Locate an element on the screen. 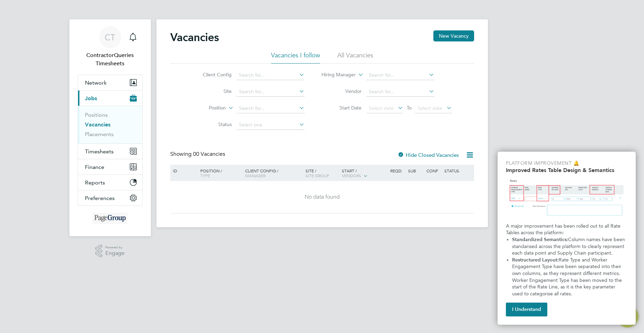 This screenshot has height=333, width=644. a: Go to account details is located at coordinates (110, 47).